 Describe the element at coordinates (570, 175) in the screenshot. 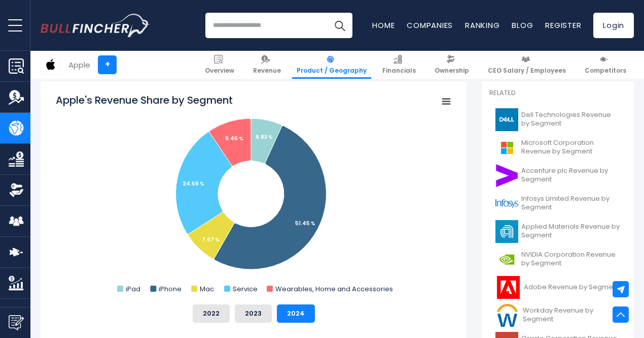

I see `span: Accenture plc Revenue by Segment` at that location.